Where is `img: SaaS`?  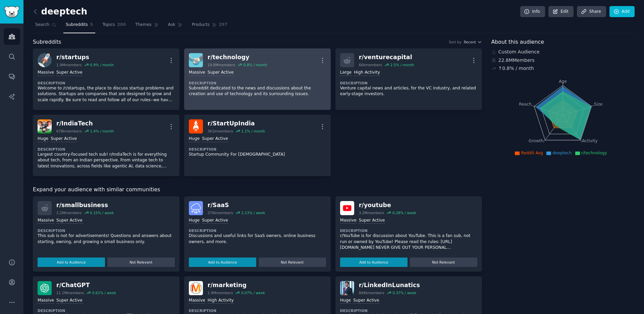
img: SaaS is located at coordinates (196, 208).